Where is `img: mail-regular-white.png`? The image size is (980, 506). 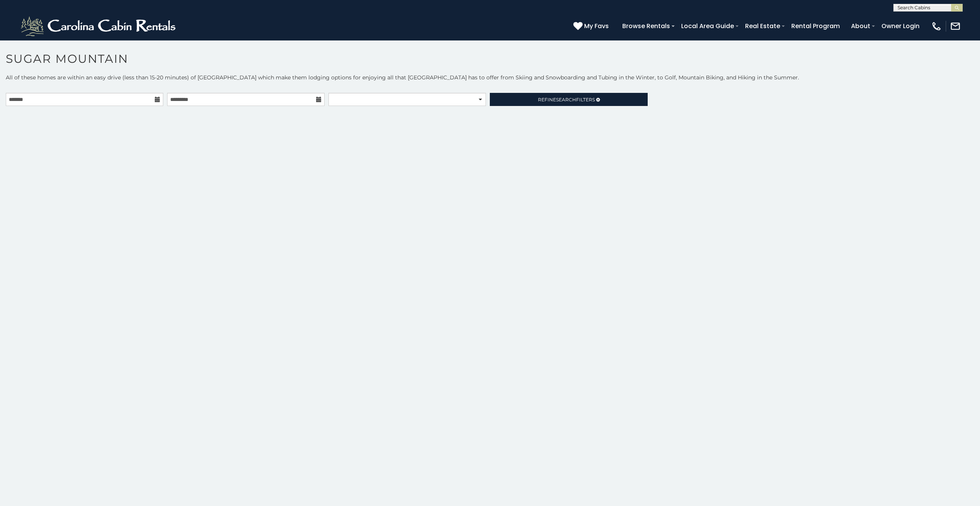 img: mail-regular-white.png is located at coordinates (956, 26).